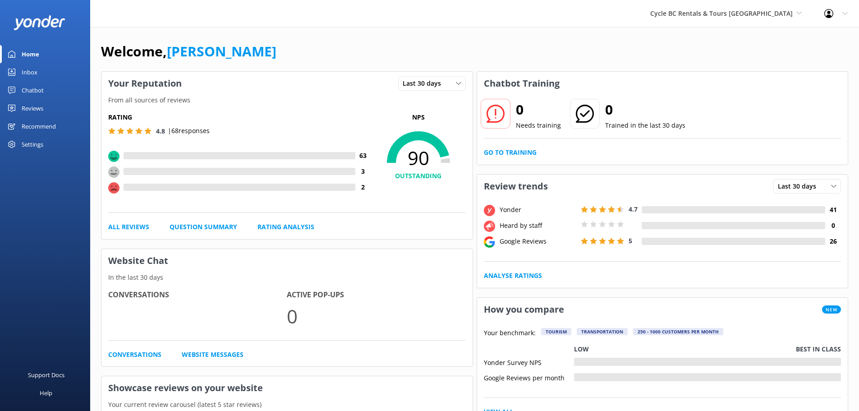 This screenshot has width=859, height=411. I want to click on div: Inbox, so click(29, 72).